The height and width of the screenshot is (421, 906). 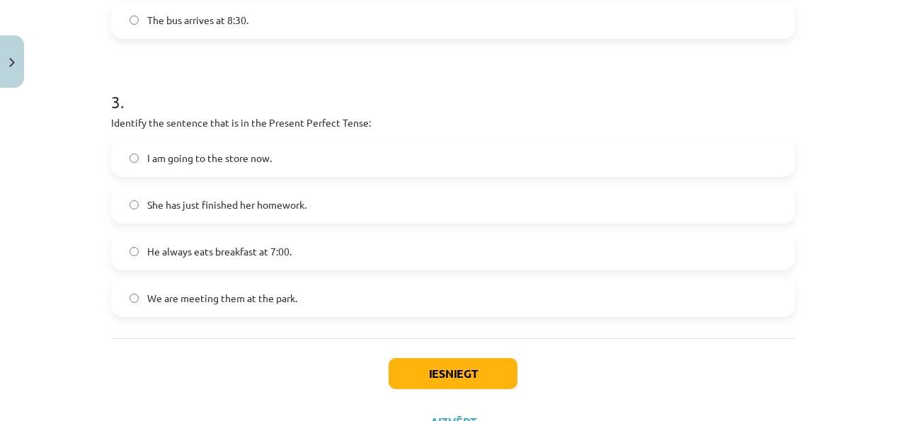 What do you see at coordinates (453, 122) in the screenshot?
I see `p: Identify the sentence that is in the Present Perfect Tense:` at bounding box center [453, 122].